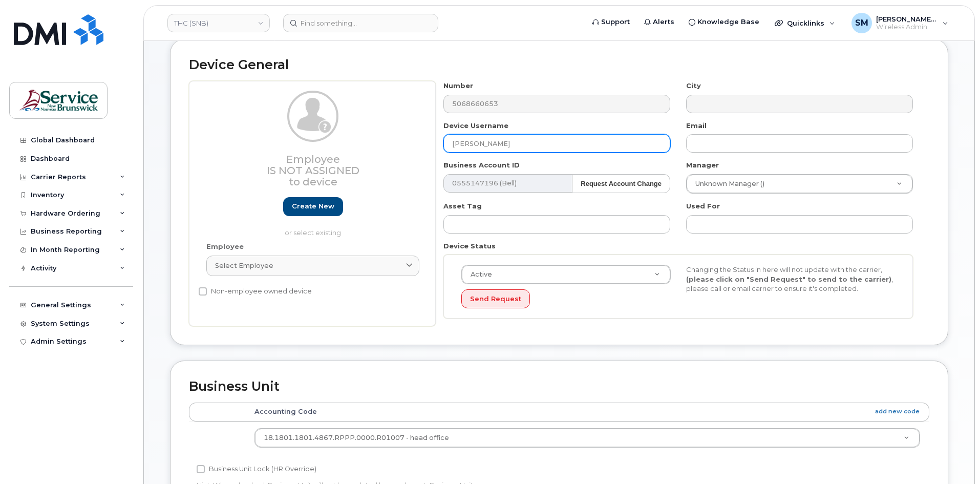 This screenshot has height=484, width=980. I want to click on input: Business Unit Lock (HR Override), so click(201, 469).